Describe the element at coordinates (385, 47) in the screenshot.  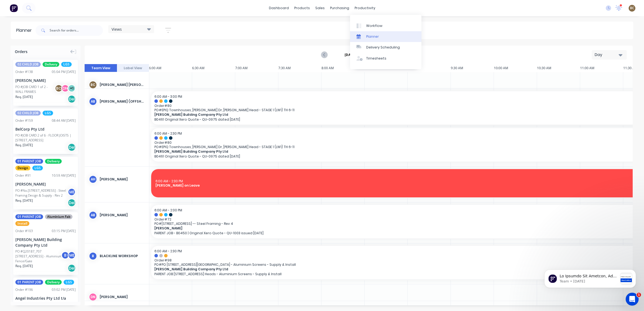
I see `a: Delivery Scheduling` at that location.